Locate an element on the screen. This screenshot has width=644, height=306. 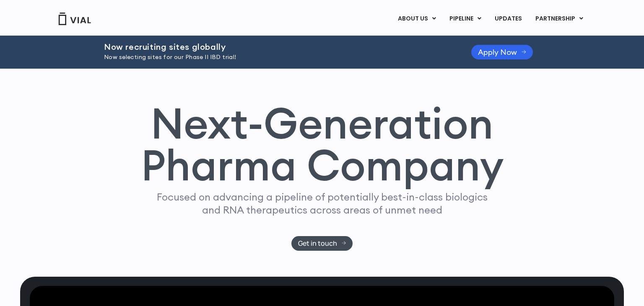
a: UPDATES is located at coordinates (509, 19).